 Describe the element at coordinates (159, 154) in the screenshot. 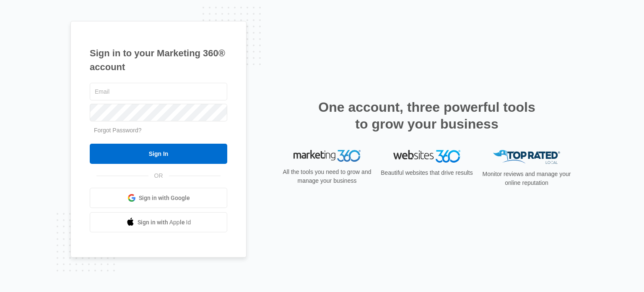

I see `input: Sign In` at that location.